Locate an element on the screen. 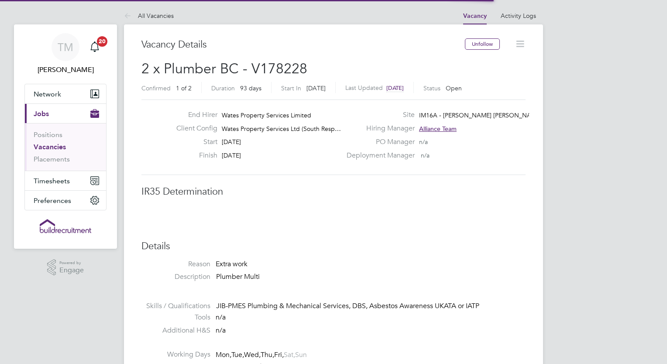 The height and width of the screenshot is (364, 667). a: Vacancies is located at coordinates (50, 147).